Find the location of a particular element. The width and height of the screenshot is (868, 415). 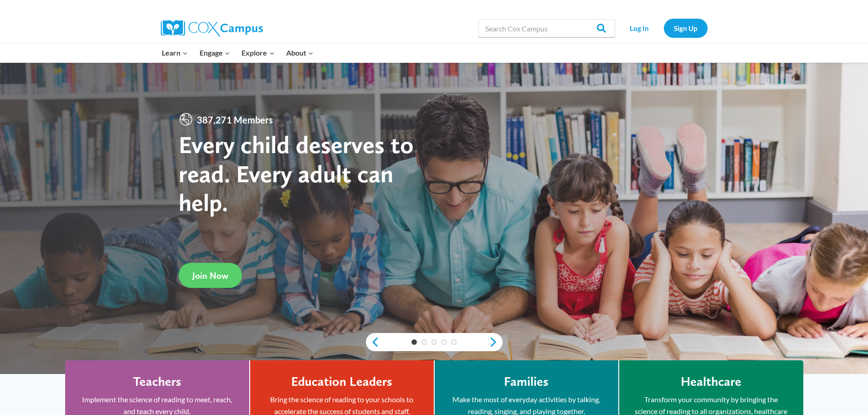

h4: Healthcare is located at coordinates (711, 382).